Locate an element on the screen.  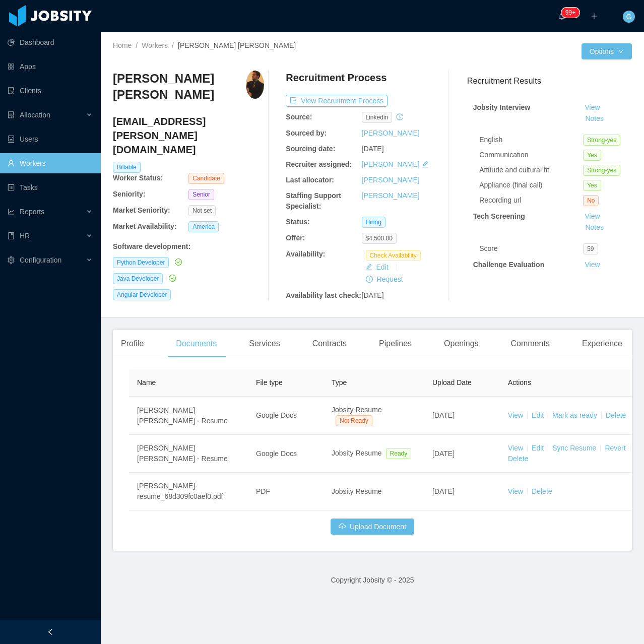
a: icon: auditClients is located at coordinates (50, 91).